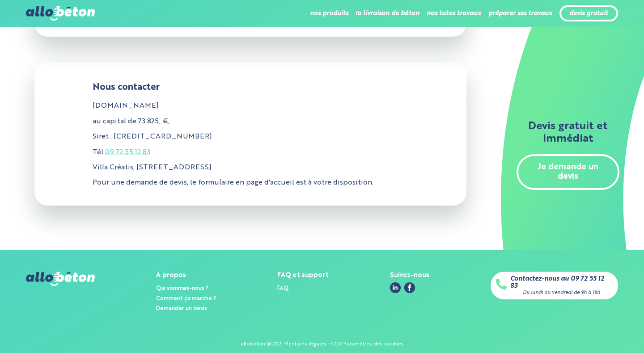 Image resolution: width=644 pixels, height=353 pixels. What do you see at coordinates (453, 14) in the screenshot?
I see `li: nos tutos travaux` at bounding box center [453, 14].